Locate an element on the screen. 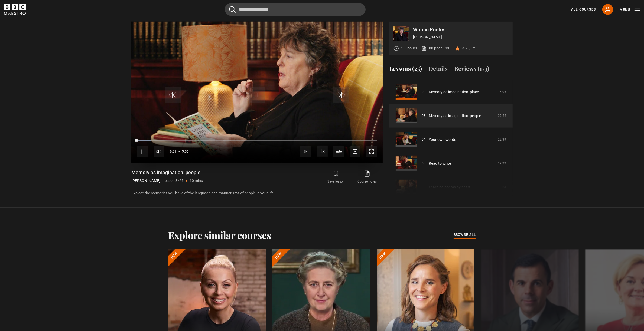  button: Captions is located at coordinates (355, 152).